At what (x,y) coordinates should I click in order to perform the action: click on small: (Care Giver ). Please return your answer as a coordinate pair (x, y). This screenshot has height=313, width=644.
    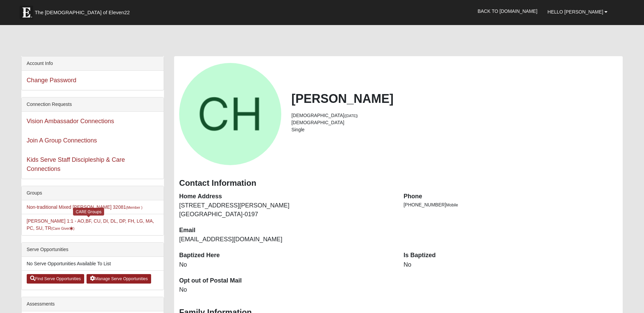
    Looking at the image, I should click on (63, 228).